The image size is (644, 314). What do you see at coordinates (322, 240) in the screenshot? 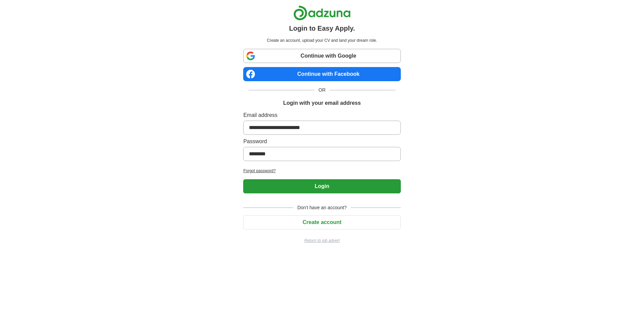
I see `p: Return to job advert` at bounding box center [322, 240].